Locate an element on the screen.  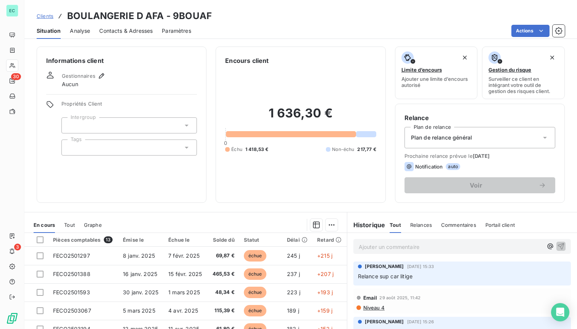
span: FECO2501297 is located at coordinates (71, 256).